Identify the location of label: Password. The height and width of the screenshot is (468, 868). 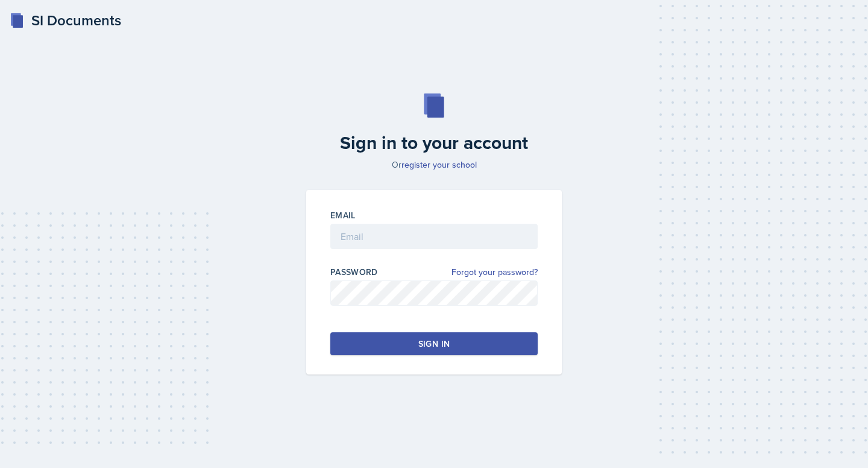
(354, 272).